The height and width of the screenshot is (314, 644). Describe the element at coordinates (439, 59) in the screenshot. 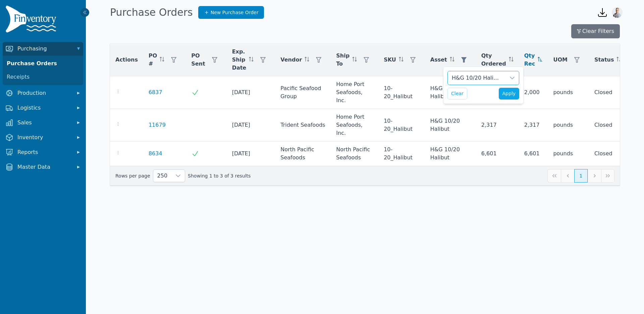

I see `span: Asset` at that location.